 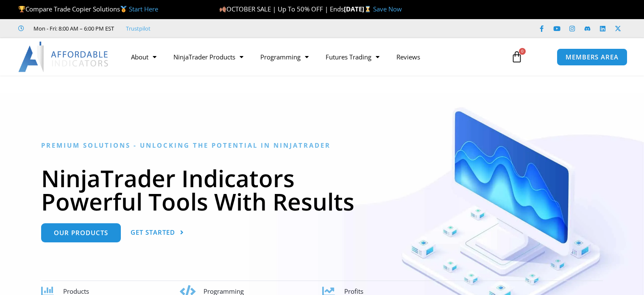 I want to click on h1: NinjaTrader Indicators Powerful Tools With Results, so click(x=322, y=190).